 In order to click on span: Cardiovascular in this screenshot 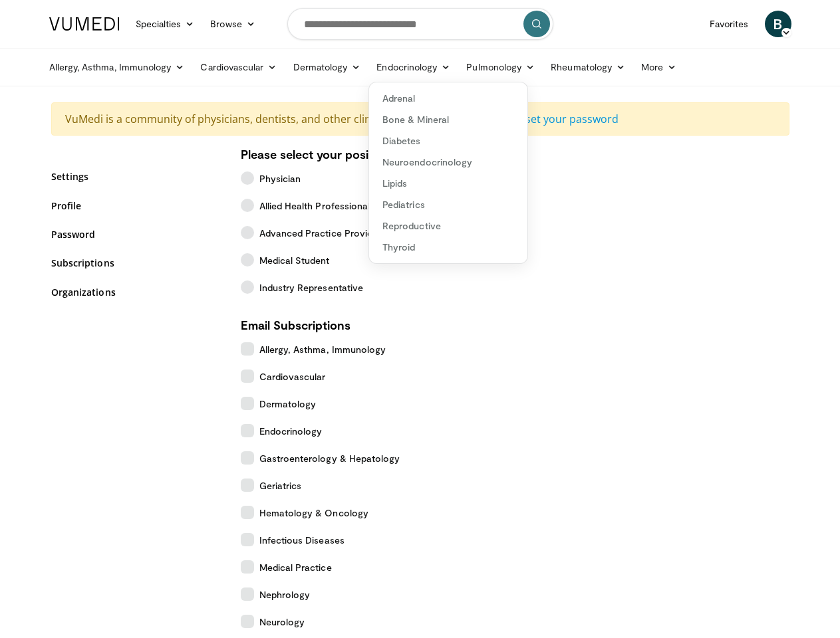, I will do `click(292, 376)`.